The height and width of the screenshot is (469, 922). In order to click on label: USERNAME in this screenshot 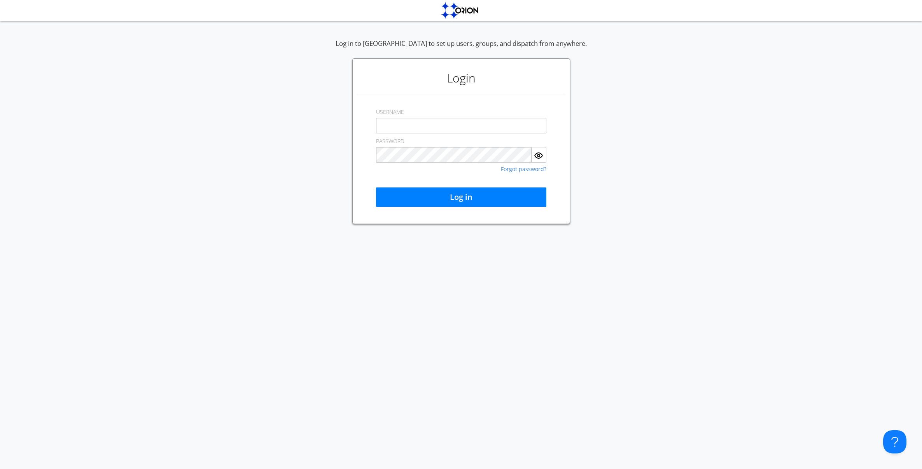, I will do `click(390, 112)`.